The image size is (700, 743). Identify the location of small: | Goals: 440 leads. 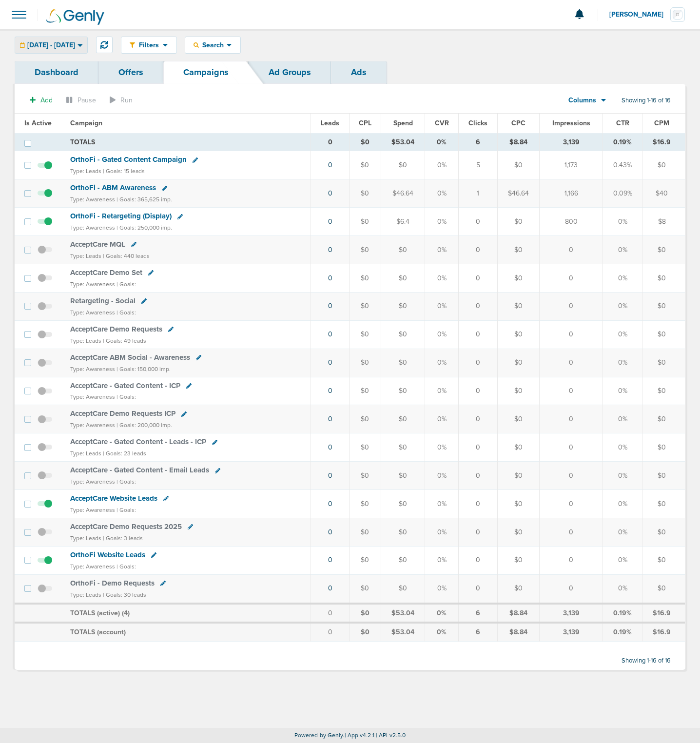
(127, 256).